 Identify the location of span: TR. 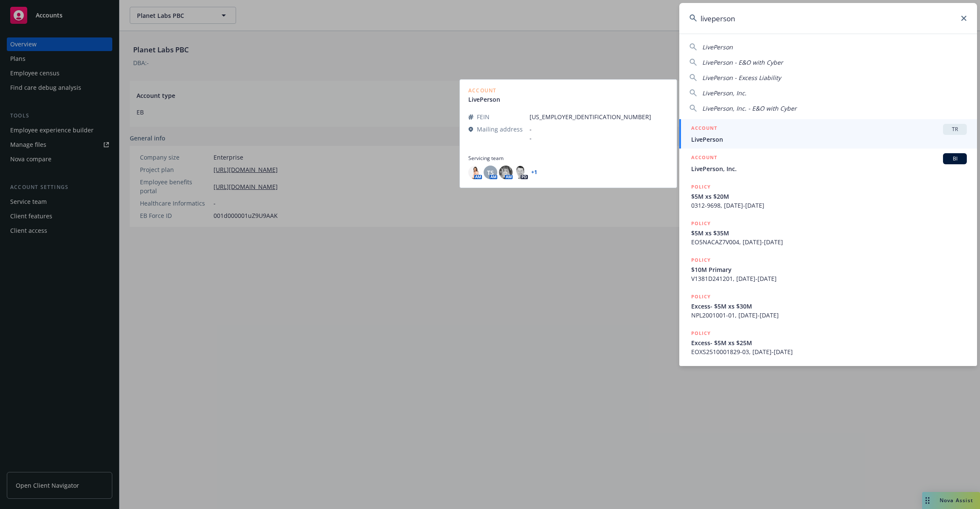
(955, 129).